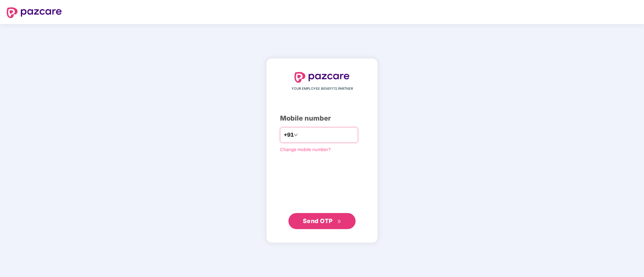 Image resolution: width=644 pixels, height=277 pixels. What do you see at coordinates (289, 135) in the screenshot?
I see `span: +91` at bounding box center [289, 135].